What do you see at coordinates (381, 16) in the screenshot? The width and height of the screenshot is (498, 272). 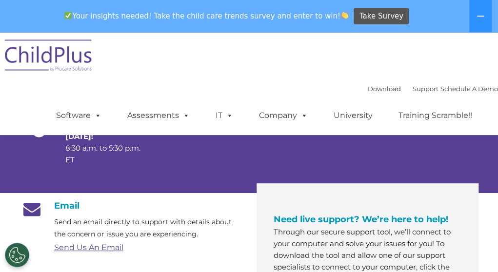 I see `span: Take Survey` at bounding box center [381, 16].